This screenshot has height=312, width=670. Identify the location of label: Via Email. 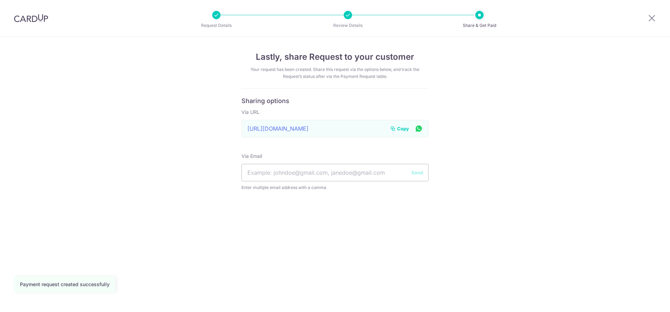
(252, 156).